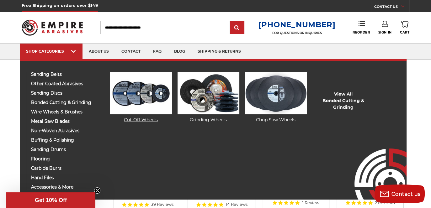 Image resolution: width=431 pixels, height=208 pixels. I want to click on img: Empire Abrasives Logo Image, so click(375, 165).